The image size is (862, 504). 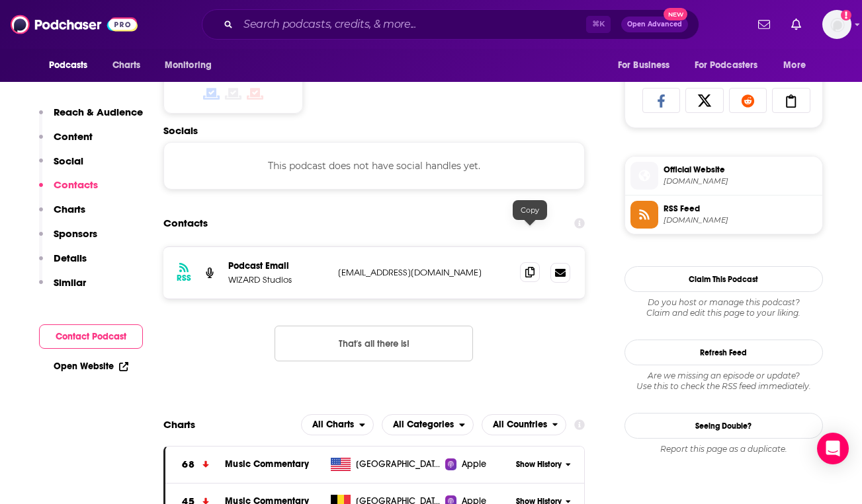 What do you see at coordinates (188, 66) in the screenshot?
I see `span: Monitoring` at bounding box center [188, 66].